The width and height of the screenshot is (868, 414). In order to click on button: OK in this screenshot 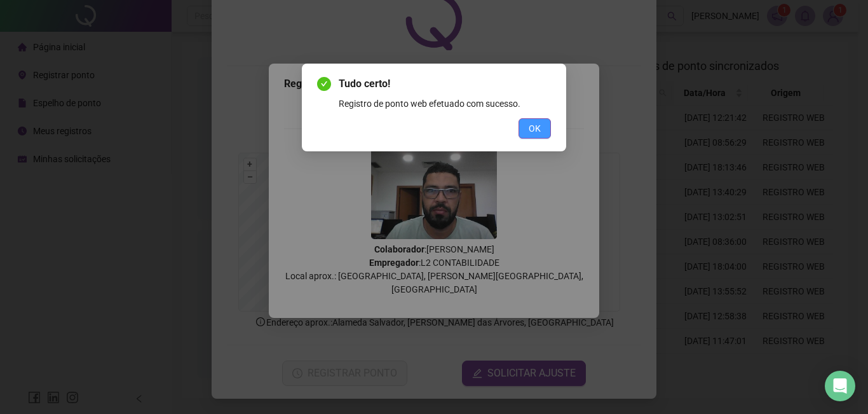, I will do `click(535, 129)`.